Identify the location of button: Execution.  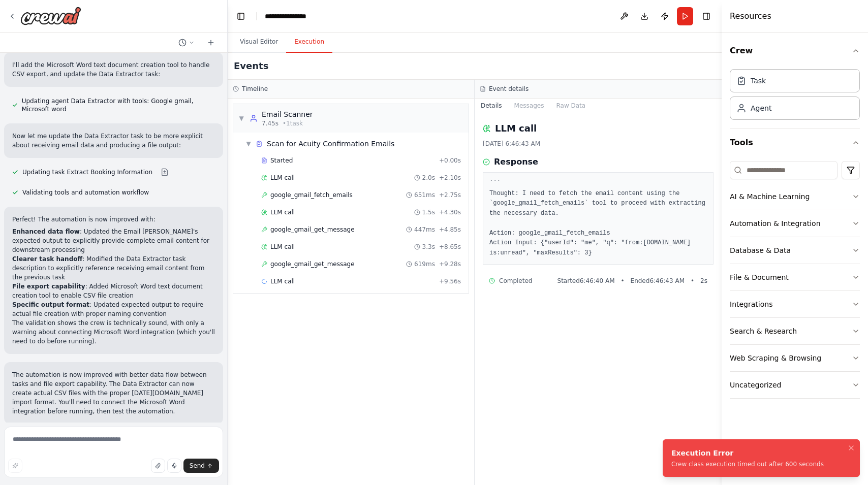
(309, 42).